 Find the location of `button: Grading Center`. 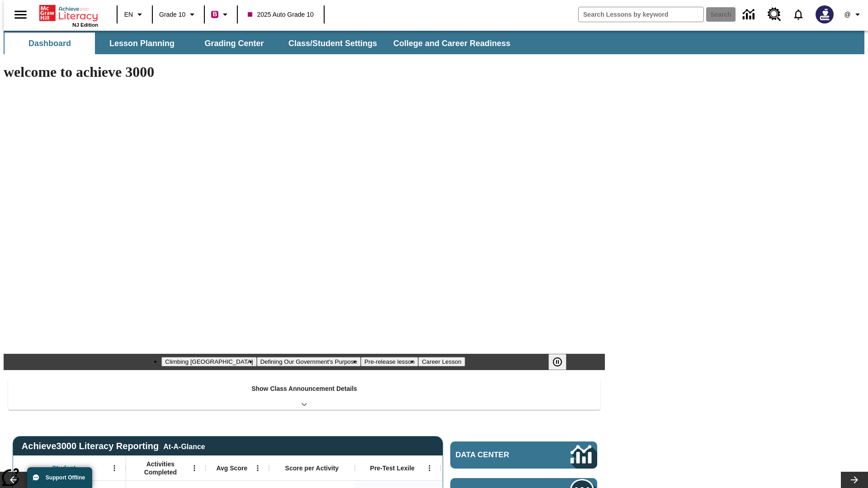

button: Grading Center is located at coordinates (234, 44).